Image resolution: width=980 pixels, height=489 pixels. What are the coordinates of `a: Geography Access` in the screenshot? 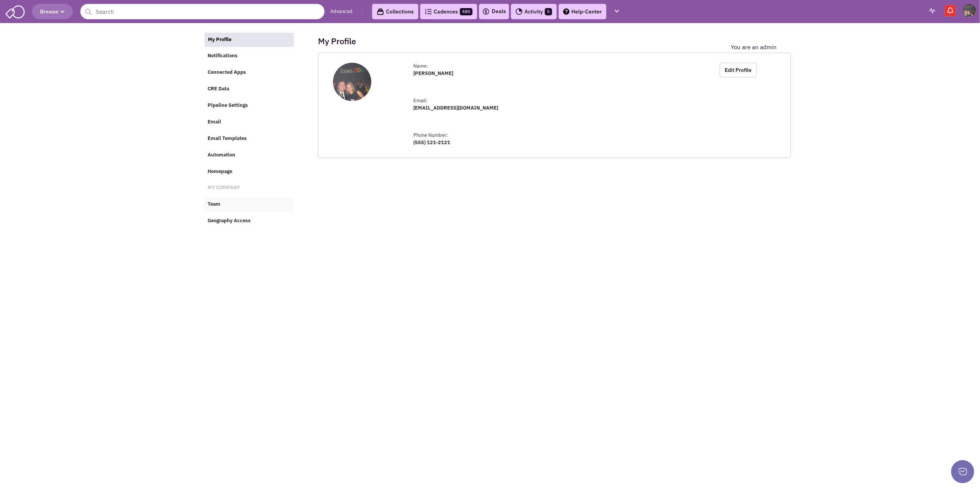 It's located at (248, 221).